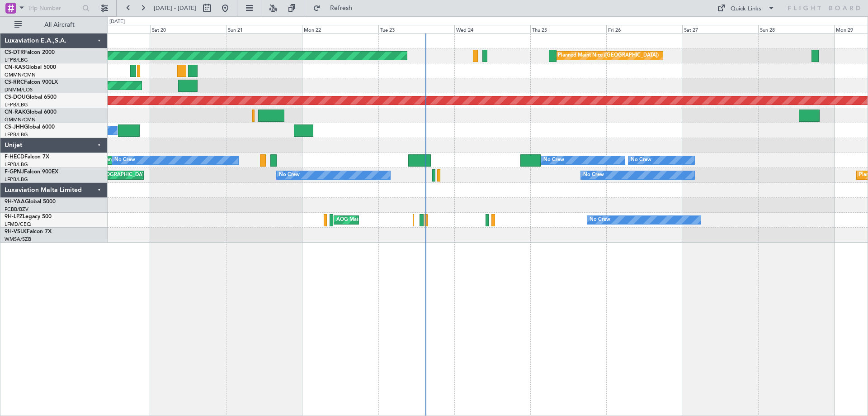  What do you see at coordinates (14, 82) in the screenshot?
I see `span: CS-RRC` at bounding box center [14, 82].